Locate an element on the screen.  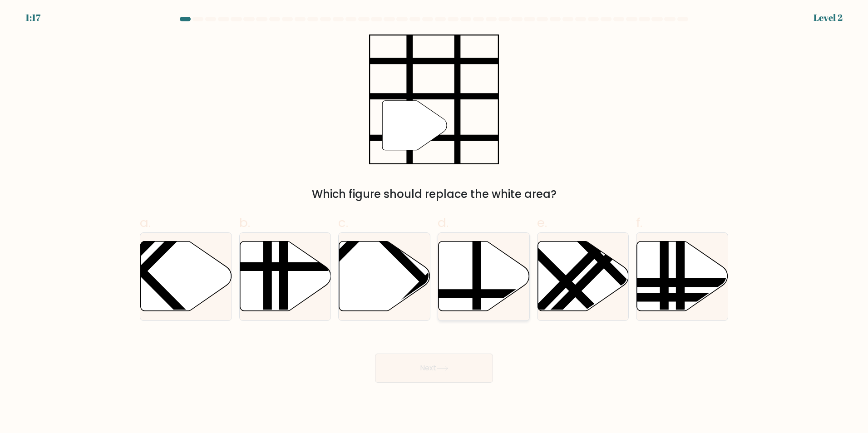
div: Level 2 is located at coordinates (828, 18).